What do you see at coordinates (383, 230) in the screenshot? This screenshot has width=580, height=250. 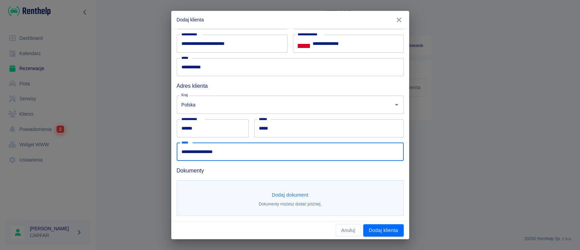 I see `button: Dodaj klienta` at bounding box center [383, 230].